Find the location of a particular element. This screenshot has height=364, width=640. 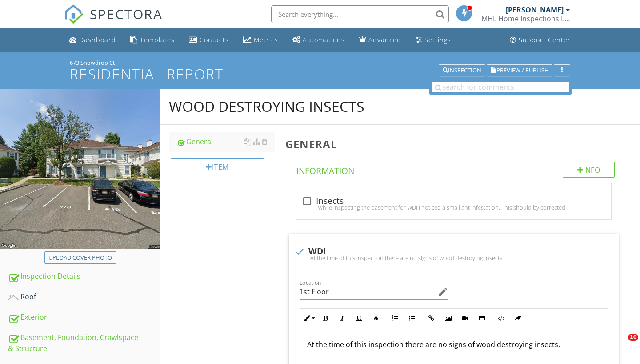

div: Upload cover photo is located at coordinates (80, 258).